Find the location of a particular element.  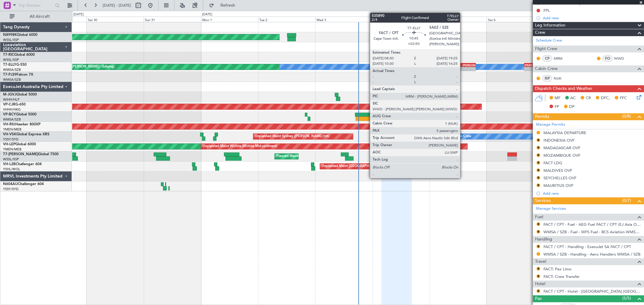

span: N8998K is located at coordinates (10, 35).